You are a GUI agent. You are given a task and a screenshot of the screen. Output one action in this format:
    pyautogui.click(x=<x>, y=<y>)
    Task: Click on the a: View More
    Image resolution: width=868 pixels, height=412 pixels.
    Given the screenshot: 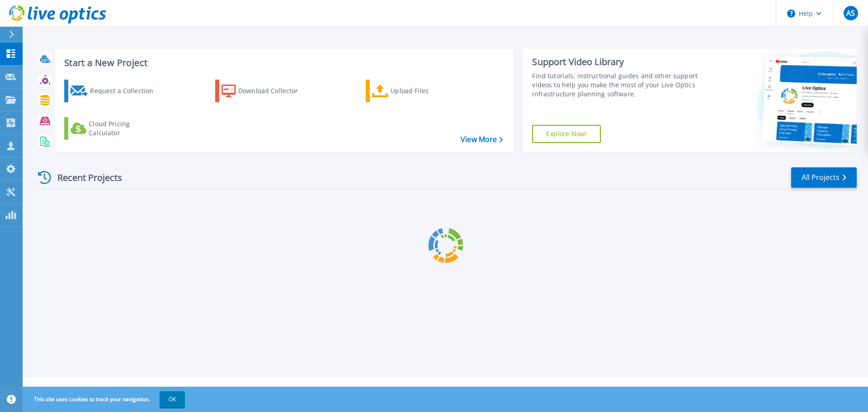 What is the action you would take?
    pyautogui.click(x=482, y=139)
    